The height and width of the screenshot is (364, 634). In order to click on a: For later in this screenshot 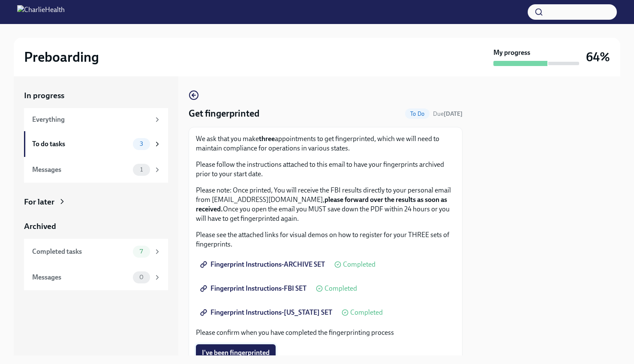, I will do `click(96, 202)`.